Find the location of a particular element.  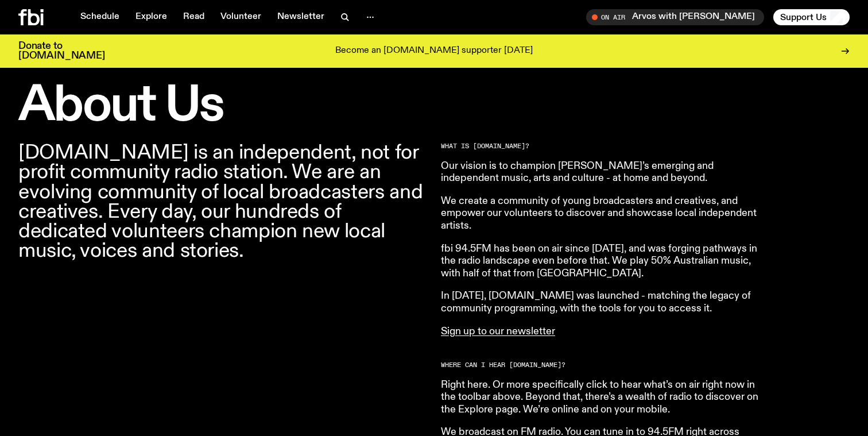

a: Read is located at coordinates (194, 17).